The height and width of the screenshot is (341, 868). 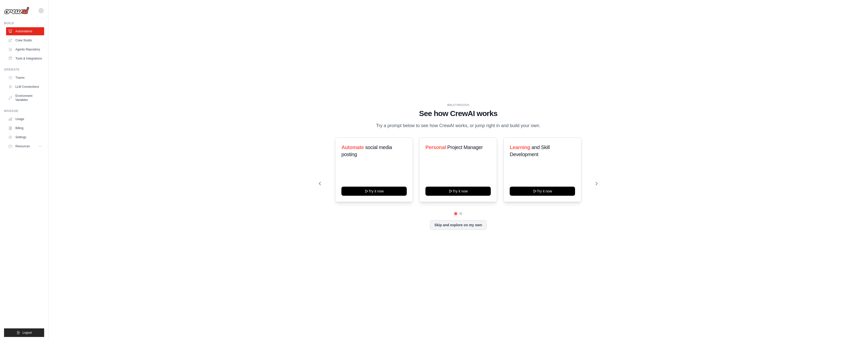 I want to click on div: Manage, so click(x=24, y=111).